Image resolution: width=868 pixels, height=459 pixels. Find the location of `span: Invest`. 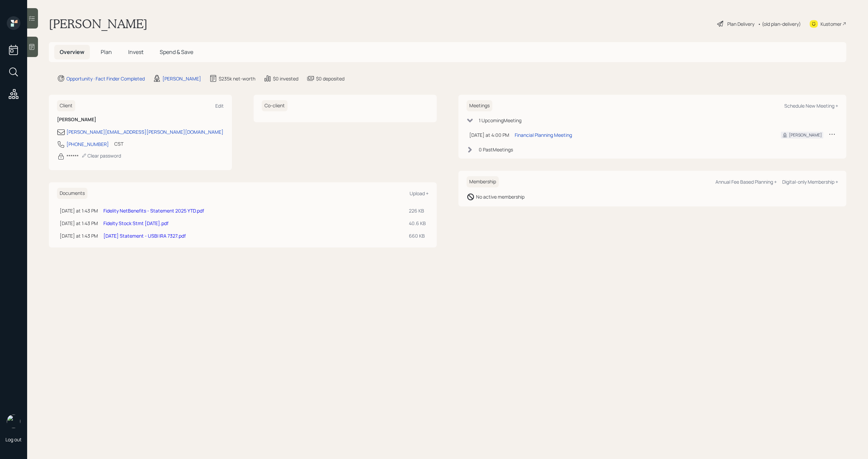

span: Invest is located at coordinates (135, 52).